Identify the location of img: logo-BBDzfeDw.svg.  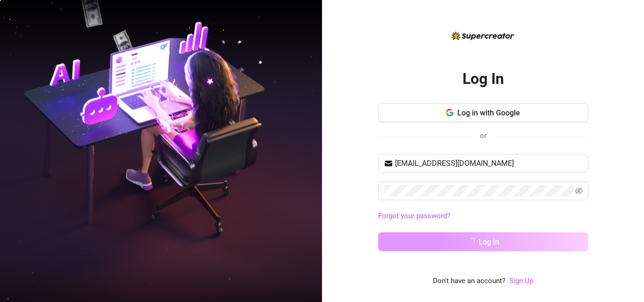
(483, 36).